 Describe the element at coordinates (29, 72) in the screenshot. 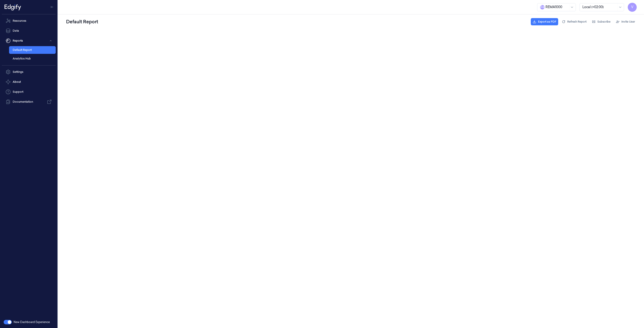

I see `a: Settings` at that location.